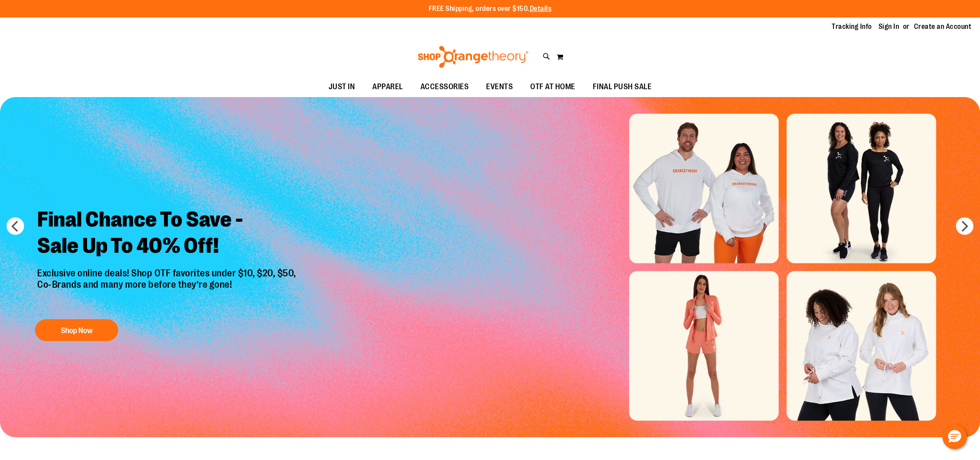 The height and width of the screenshot is (460, 980). I want to click on span: JUST IN, so click(342, 87).